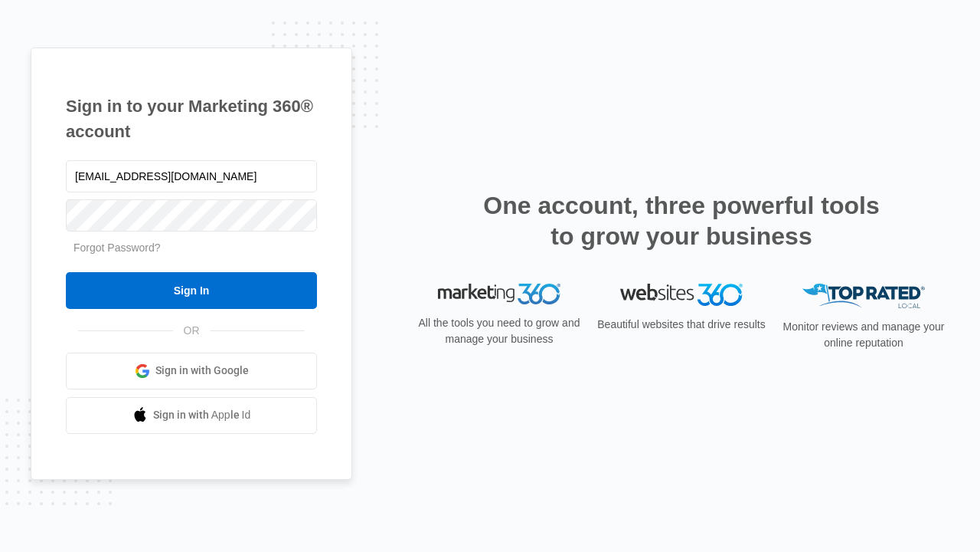 The width and height of the screenshot is (980, 552). I want to click on p: Beautiful websites that drive results, so click(682, 324).